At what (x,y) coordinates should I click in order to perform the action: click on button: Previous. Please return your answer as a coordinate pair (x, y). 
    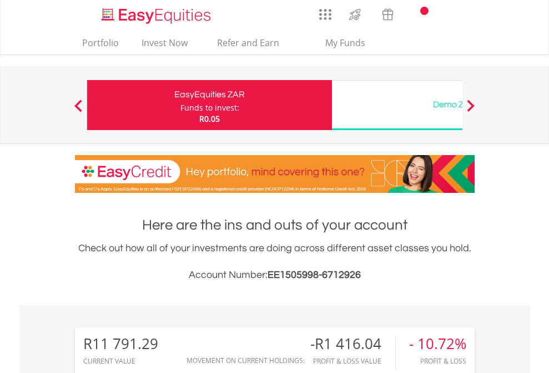
    Looking at the image, I should click on (78, 111).